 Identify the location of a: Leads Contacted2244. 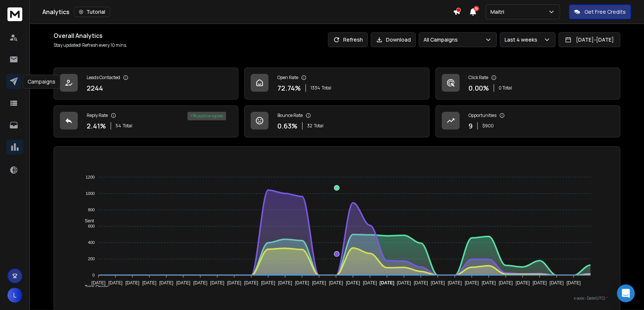
(146, 84).